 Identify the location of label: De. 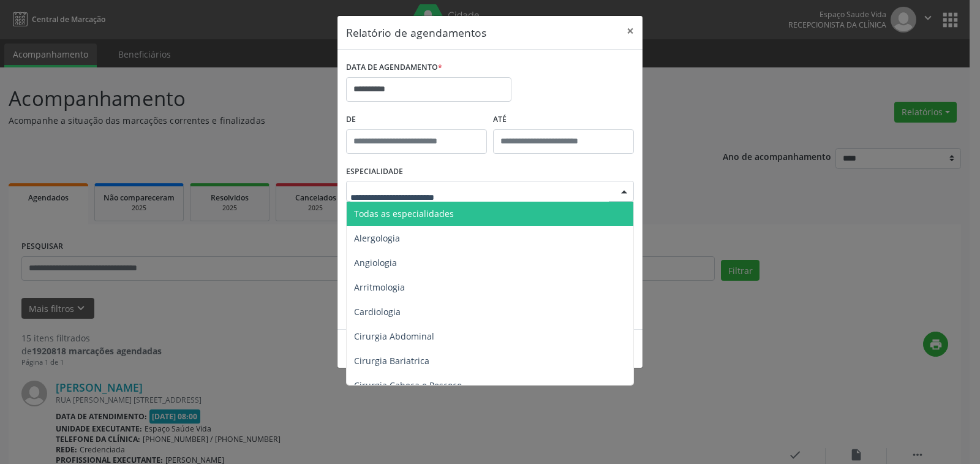
(417, 119).